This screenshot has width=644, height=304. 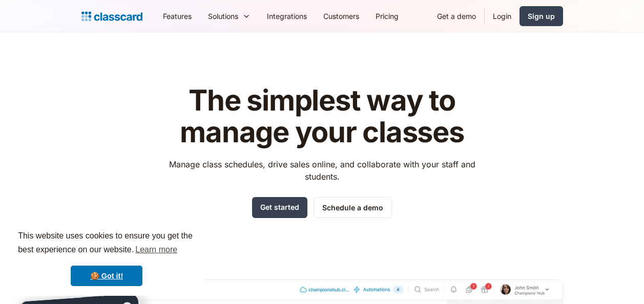 I want to click on a: Get a demo, so click(x=456, y=16).